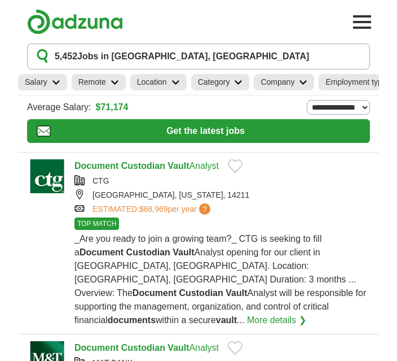  Describe the element at coordinates (99, 82) in the screenshot. I see `a: Remote` at that location.